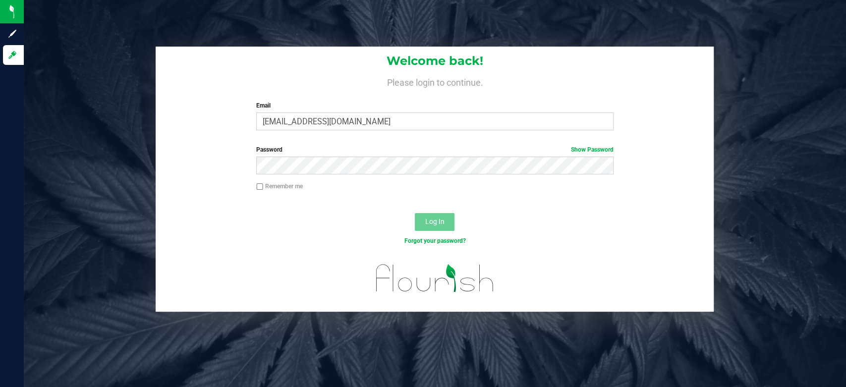 This screenshot has width=846, height=387. Describe the element at coordinates (12, 34) in the screenshot. I see `inline-svg: Sign up` at that location.